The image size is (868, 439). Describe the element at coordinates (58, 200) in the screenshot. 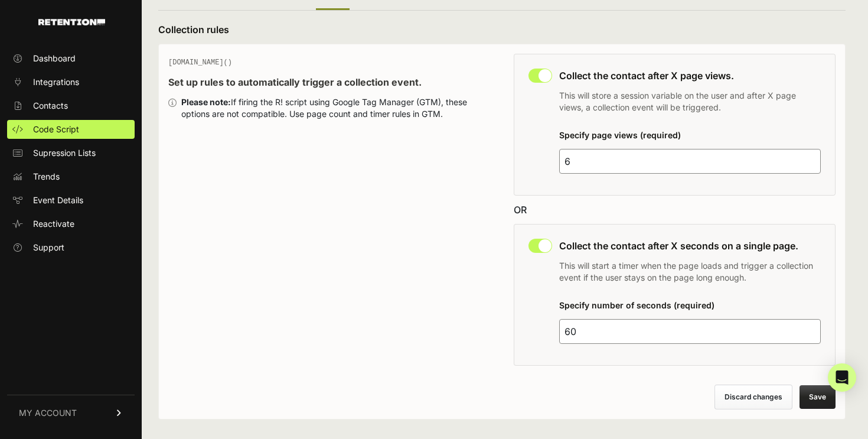

I see `span: Event Details` at that location.